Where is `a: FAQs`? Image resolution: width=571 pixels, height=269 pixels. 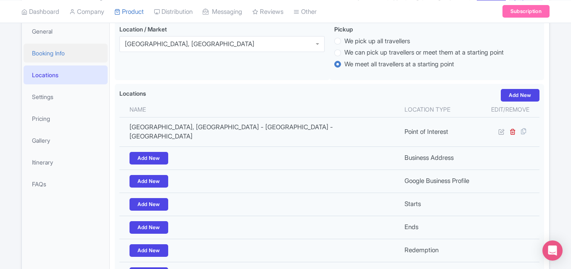
a: FAQs is located at coordinates (66, 184).